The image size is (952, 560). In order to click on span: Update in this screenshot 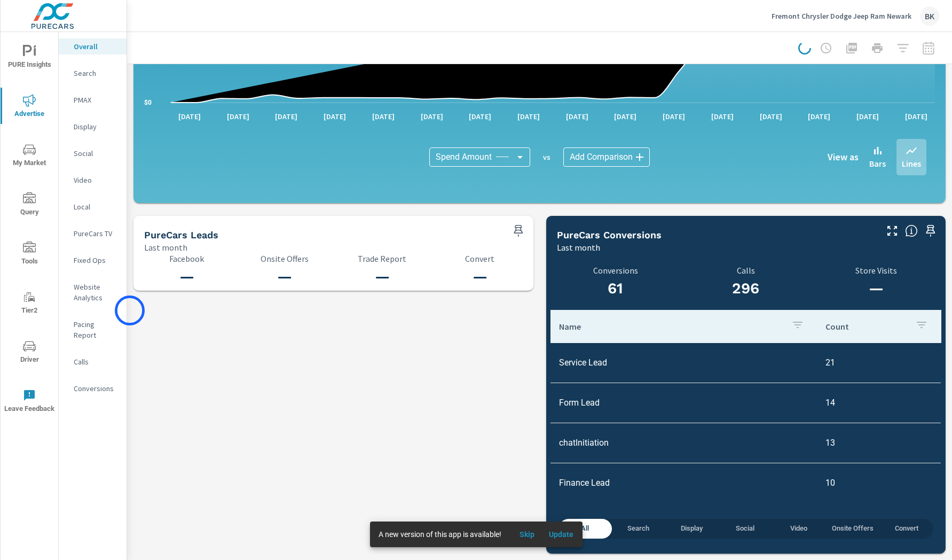, I will do `click(561, 534)`.